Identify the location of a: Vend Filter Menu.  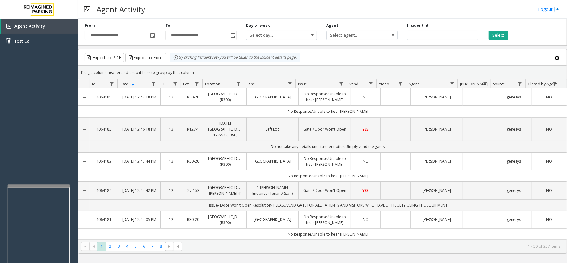
(371, 83).